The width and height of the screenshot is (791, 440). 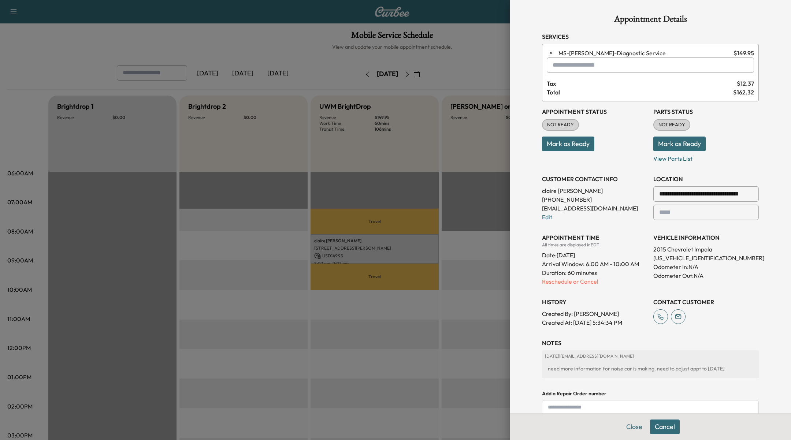 I want to click on h3: CONTACT CUSTOMER, so click(x=706, y=302).